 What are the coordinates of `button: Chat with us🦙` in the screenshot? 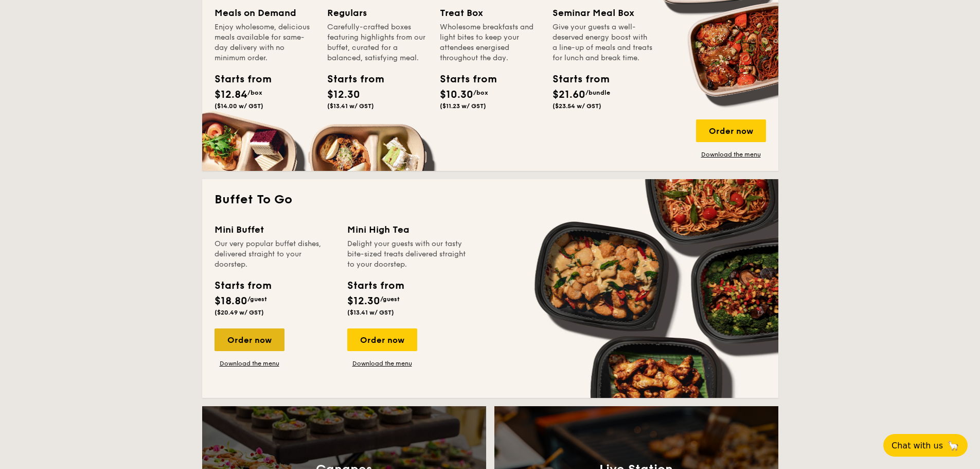 It's located at (925, 445).